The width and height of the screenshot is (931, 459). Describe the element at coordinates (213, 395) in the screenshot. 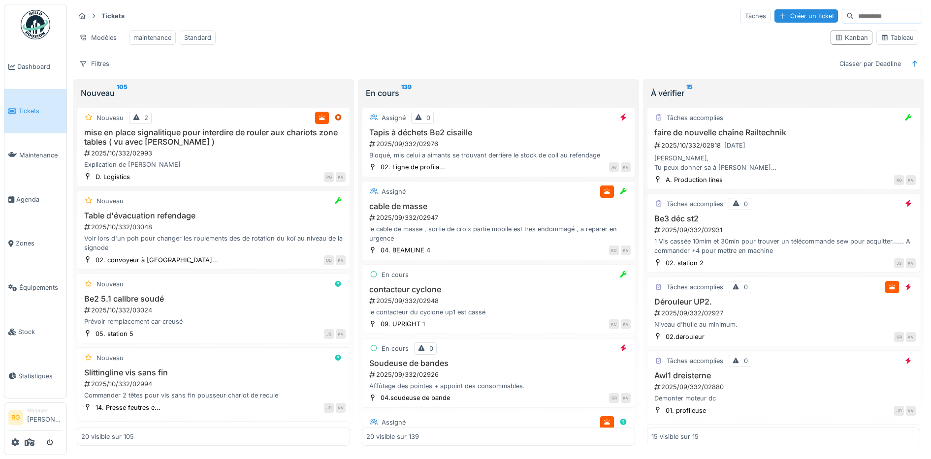

I see `div: Commander 2 têtes pour vis sans fin pousseur chariot de recule` at that location.